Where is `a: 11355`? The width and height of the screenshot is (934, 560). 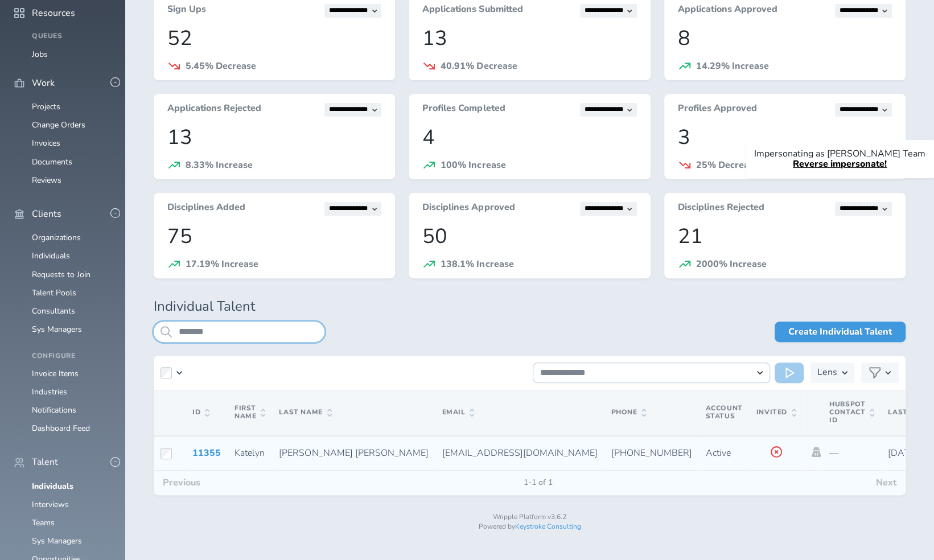 a: 11355 is located at coordinates (207, 453).